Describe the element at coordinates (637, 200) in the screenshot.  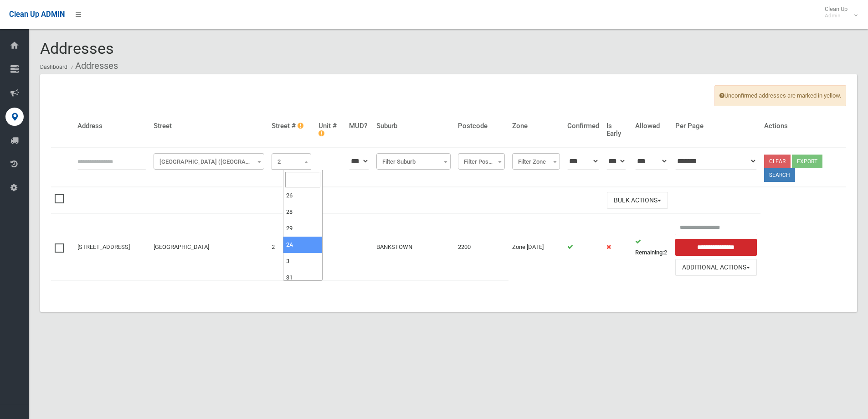
I see `button: Bulk Actions` at that location.